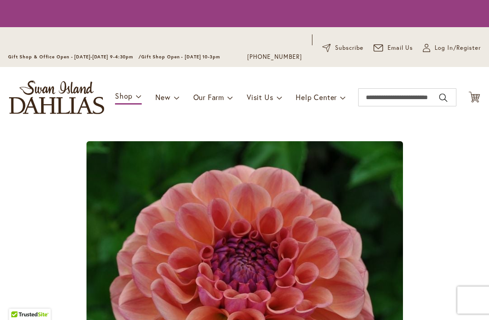 This screenshot has height=320, width=489. Describe the element at coordinates (260, 97) in the screenshot. I see `span: Visit Us` at that location.